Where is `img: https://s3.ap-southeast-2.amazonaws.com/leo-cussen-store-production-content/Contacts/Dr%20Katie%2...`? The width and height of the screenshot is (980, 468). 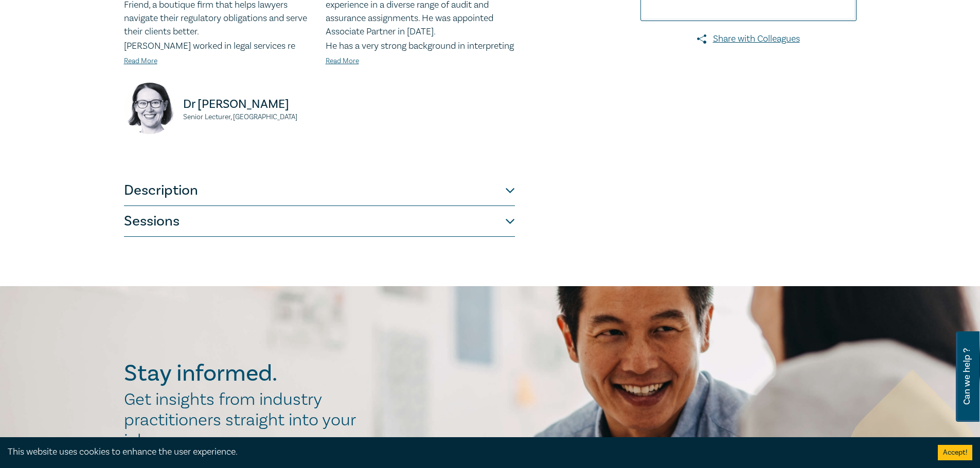 img: https://s3.ap-southeast-2.amazonaws.com/leo-cussen-store-production-content/Contacts/Dr%20Katie%2... is located at coordinates (149, 108).